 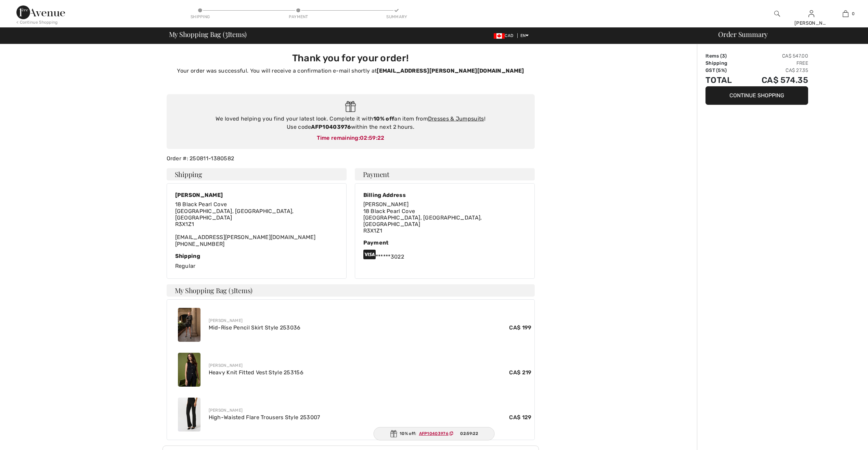 I want to click on img: My Info, so click(x=811, y=13).